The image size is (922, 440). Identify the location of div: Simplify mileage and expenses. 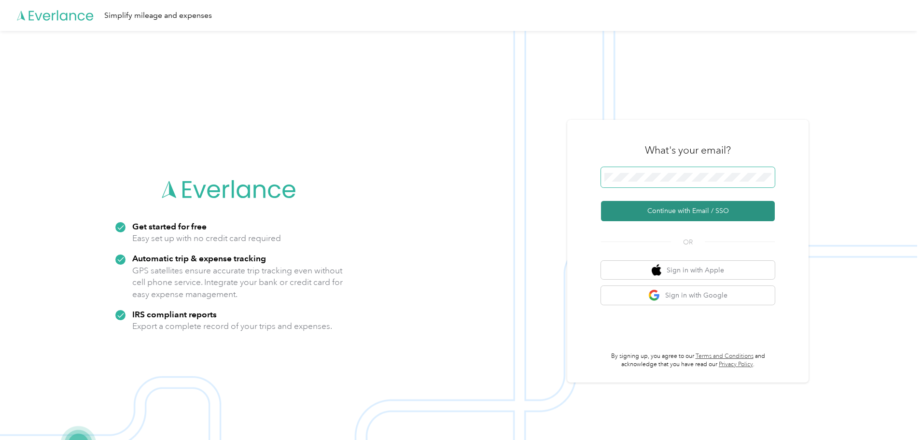
(158, 15).